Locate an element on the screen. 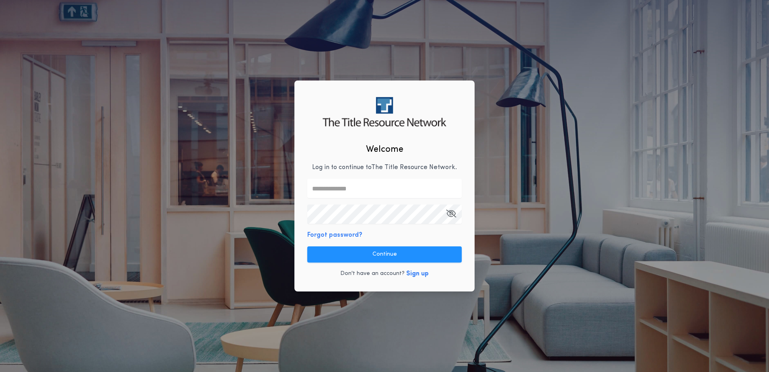 This screenshot has height=372, width=769. button: Sign up is located at coordinates (418, 274).